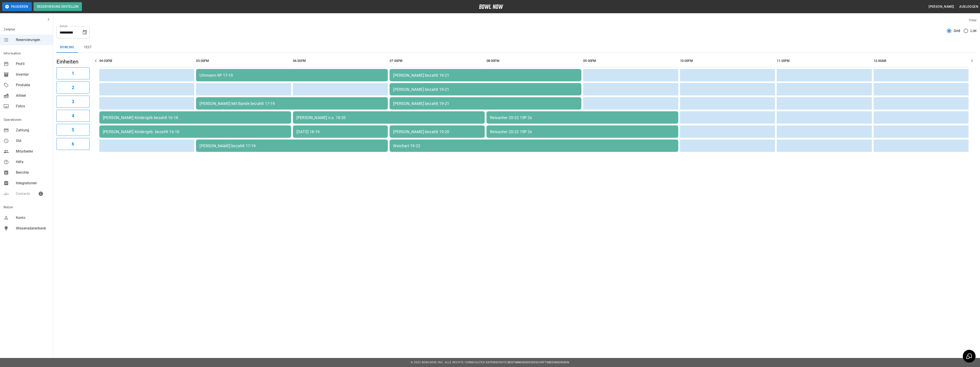 The width and height of the screenshot is (980, 367). What do you see at coordinates (73, 130) in the screenshot?
I see `button: 5` at bounding box center [73, 130].